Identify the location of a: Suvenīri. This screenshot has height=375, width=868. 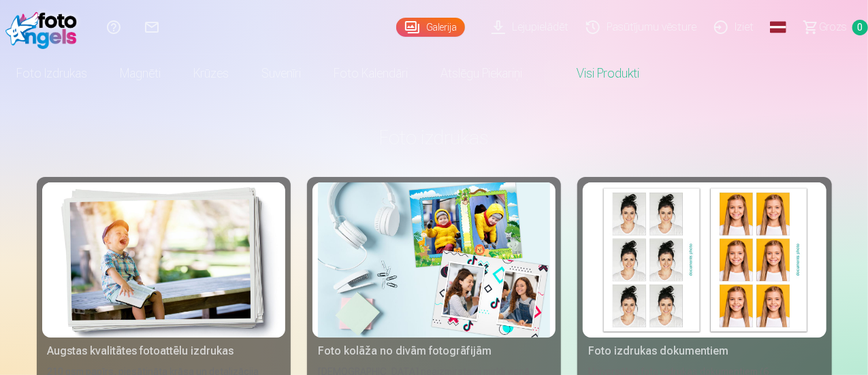
(281, 74).